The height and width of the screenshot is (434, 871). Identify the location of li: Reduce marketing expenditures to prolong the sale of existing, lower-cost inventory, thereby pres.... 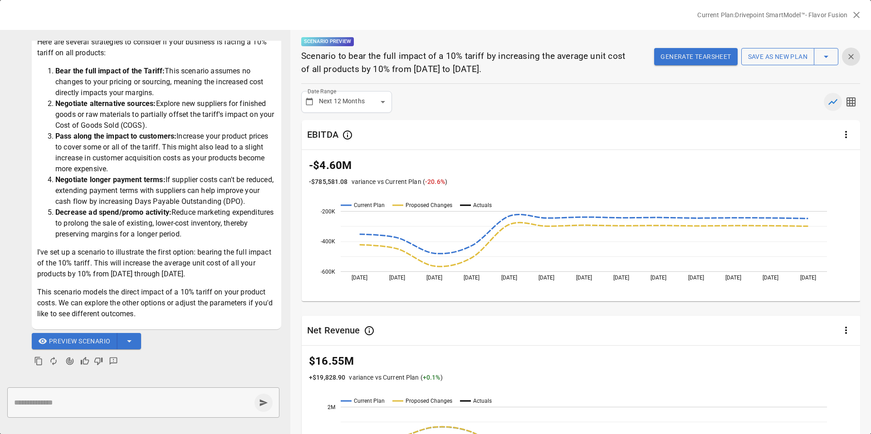
(166, 224).